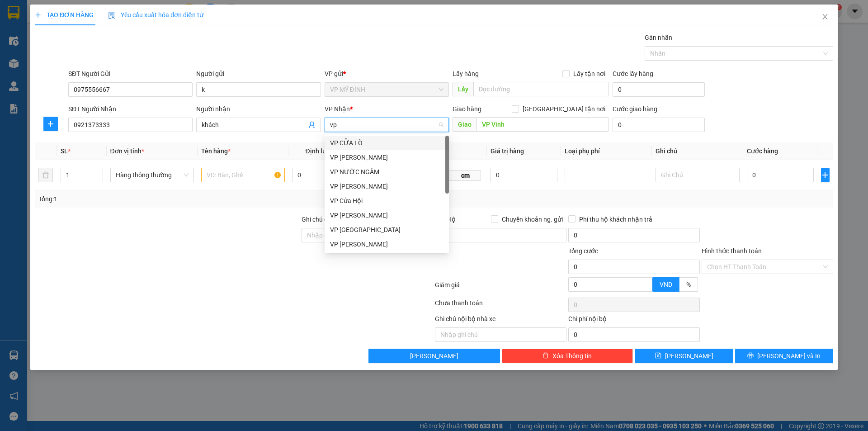 This screenshot has width=868, height=431. I want to click on button: delete, so click(45, 175).